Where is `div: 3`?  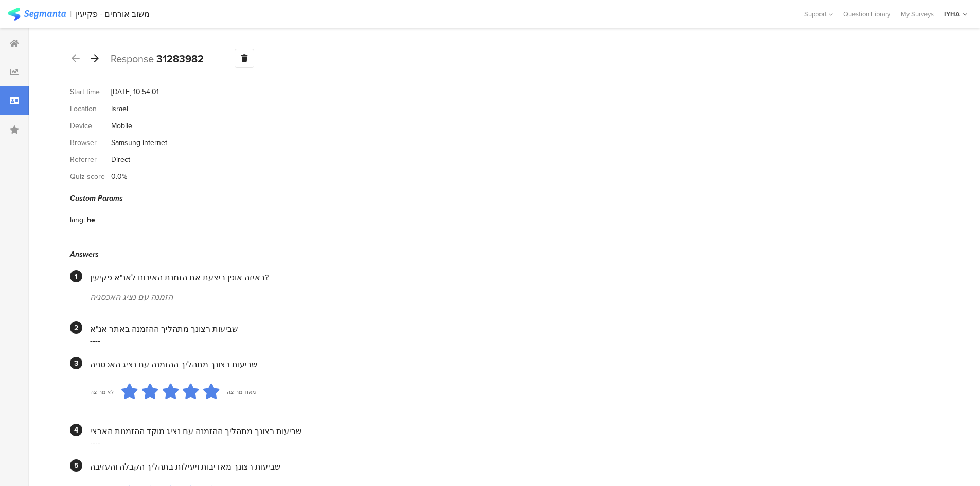 div: 3 is located at coordinates (76, 363).